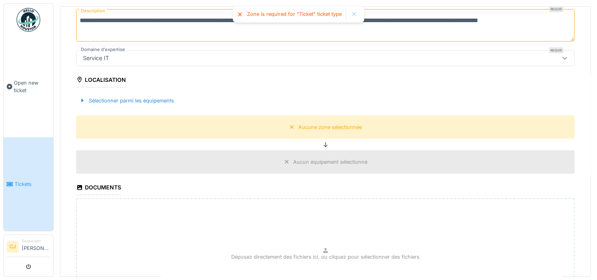 This screenshot has width=597, height=280. Describe the element at coordinates (101, 81) in the screenshot. I see `div: Localisation` at that location.